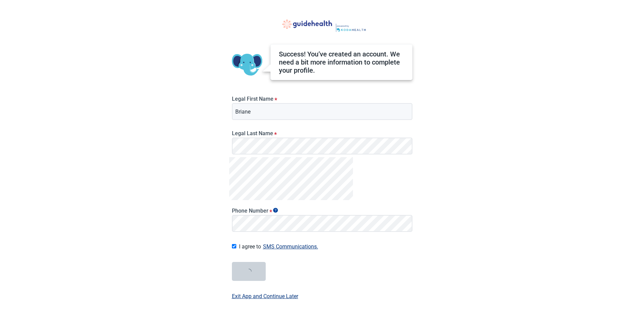  I want to click on span: loading, so click(248, 271).